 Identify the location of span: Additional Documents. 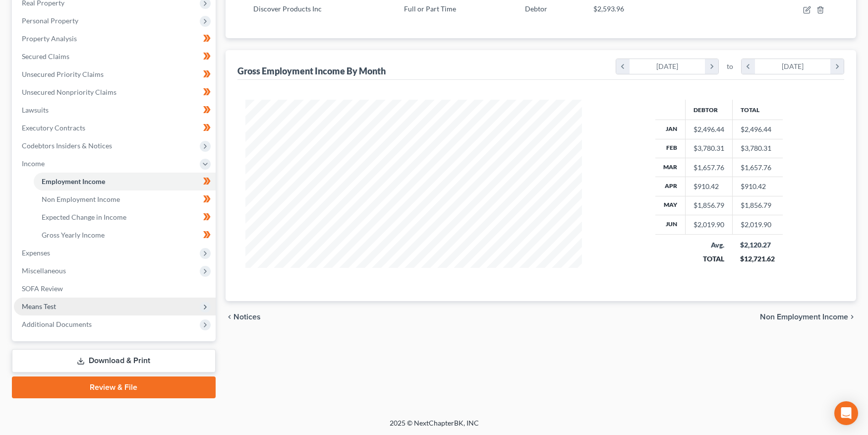
(56, 324).